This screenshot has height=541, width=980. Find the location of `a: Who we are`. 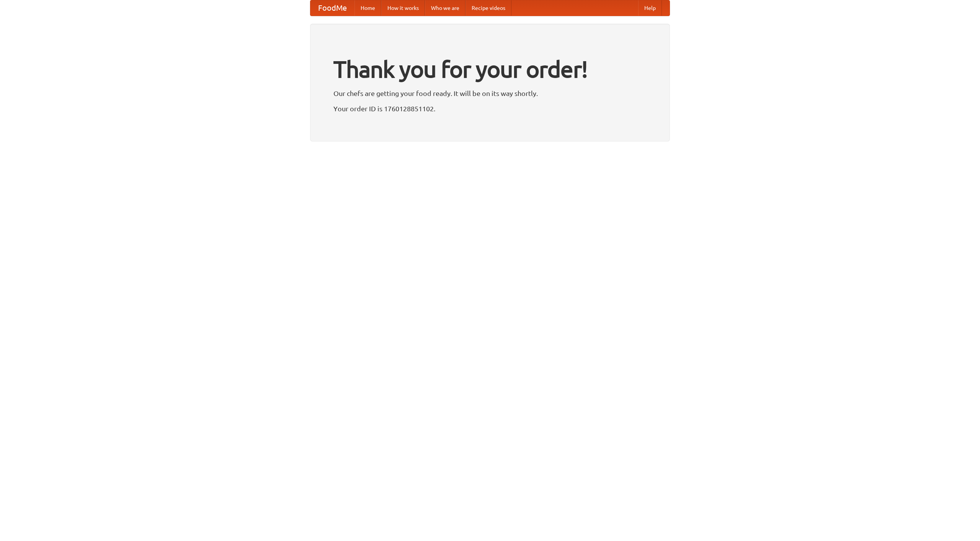

a: Who we are is located at coordinates (445, 8).